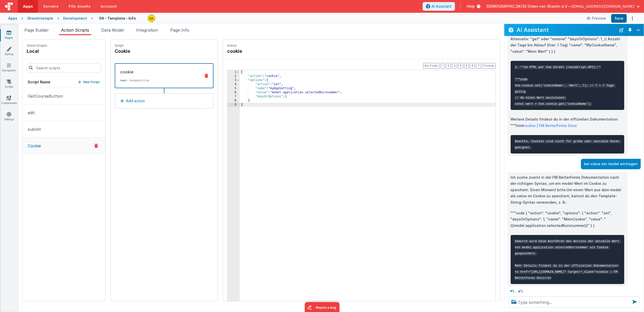  What do you see at coordinates (39, 82) in the screenshot?
I see `h5: Script Name` at bounding box center [39, 82].